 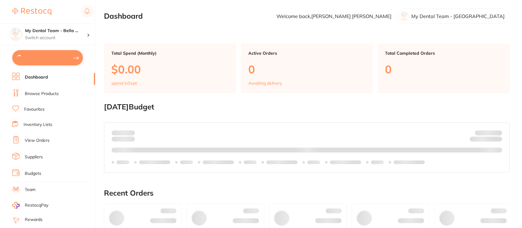 I want to click on img: My Dental Team - Bella Vista, so click(x=16, y=34).